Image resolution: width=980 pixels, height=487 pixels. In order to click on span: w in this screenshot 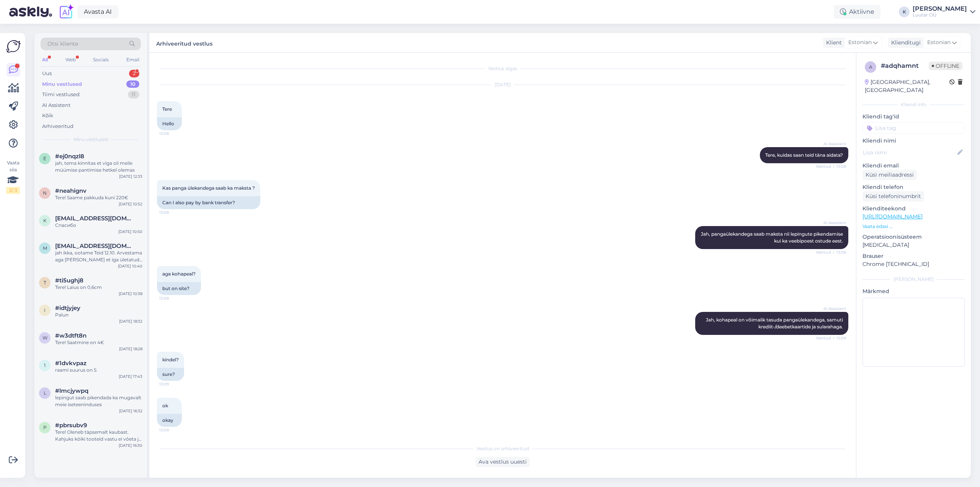, I will do `click(45, 337)`.